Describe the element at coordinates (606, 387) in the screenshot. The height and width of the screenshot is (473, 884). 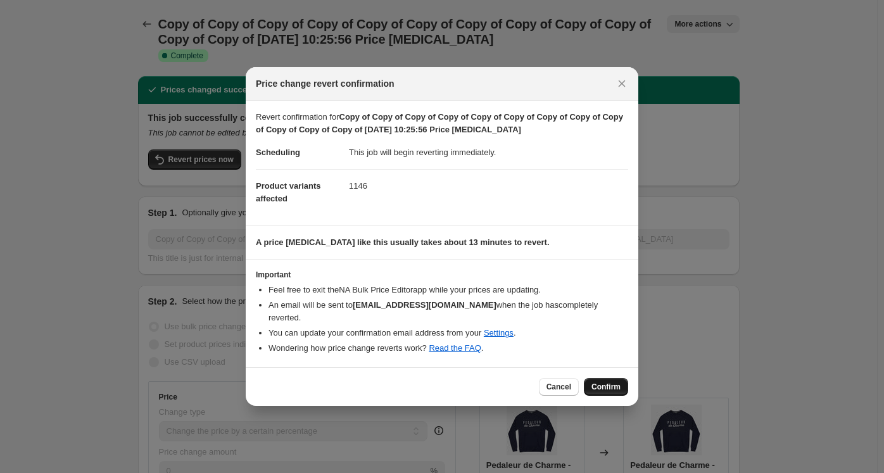
I see `button: Confirm` at that location.